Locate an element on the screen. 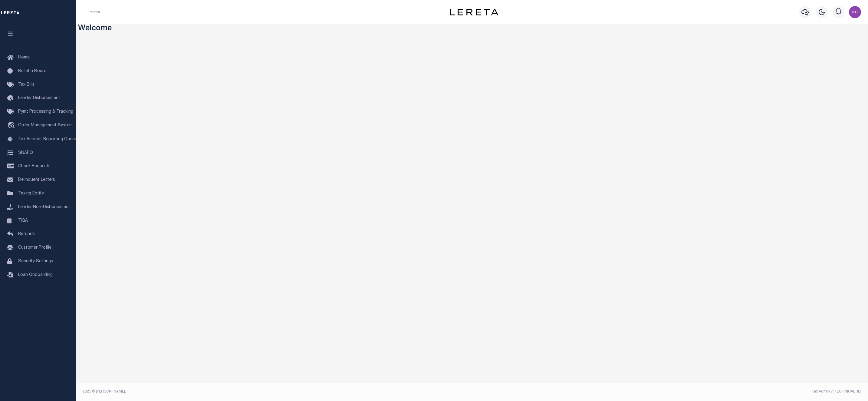  span: Refunds is located at coordinates (26, 234).